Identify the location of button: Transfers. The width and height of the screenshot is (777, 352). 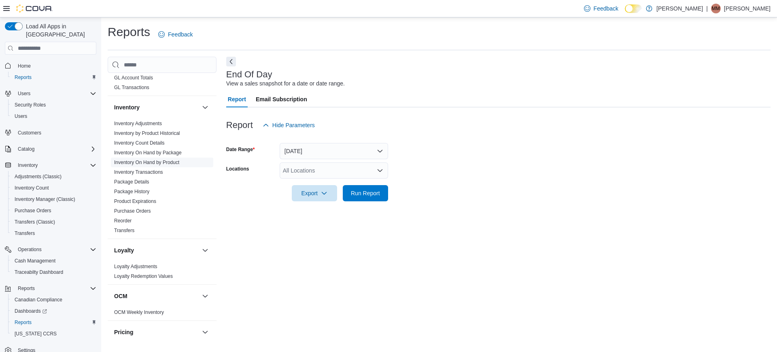
(54, 233).